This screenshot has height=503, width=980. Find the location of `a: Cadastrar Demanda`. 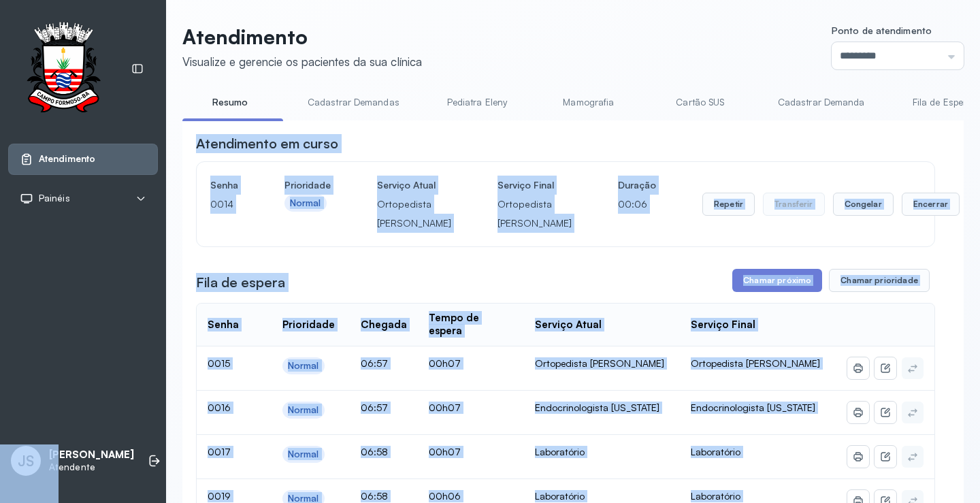

a: Cadastrar Demanda is located at coordinates (821, 102).